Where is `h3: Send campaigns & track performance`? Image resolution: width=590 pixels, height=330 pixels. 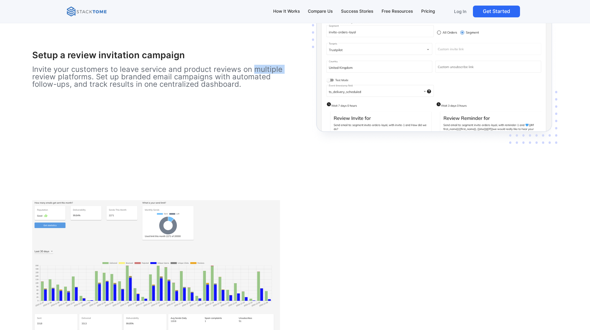 h3: Send campaigns & track performance is located at coordinates (431, 257).